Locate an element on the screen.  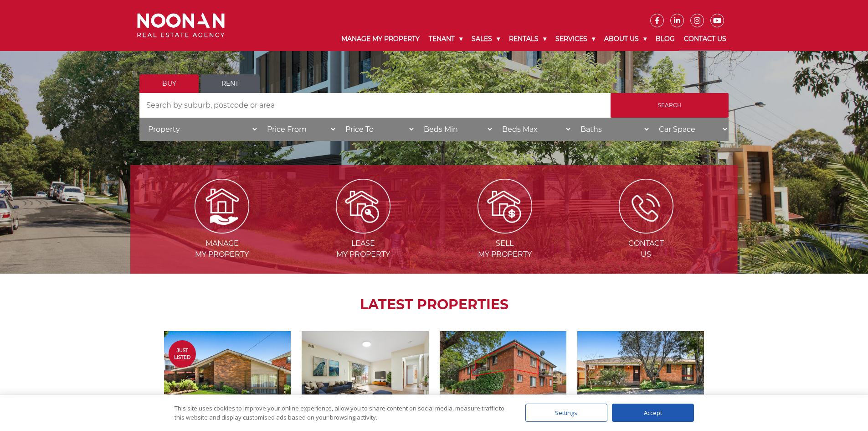
span: Manage my Property is located at coordinates (222, 249).